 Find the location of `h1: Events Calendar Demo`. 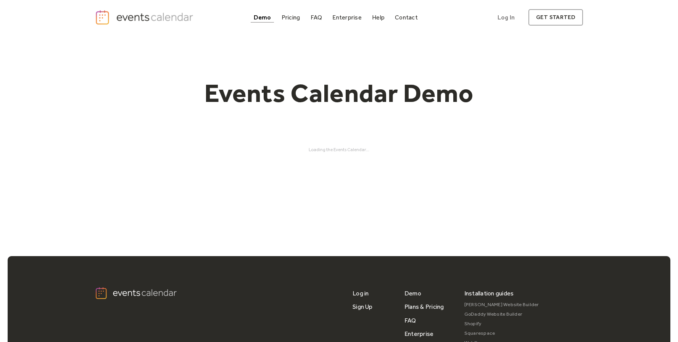

h1: Events Calendar Demo is located at coordinates (339, 93).